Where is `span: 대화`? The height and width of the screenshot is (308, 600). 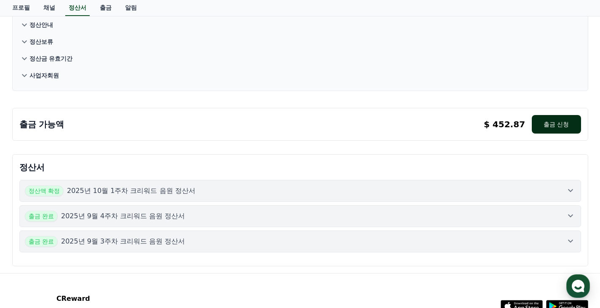
span: 대화 is located at coordinates (82, 254).